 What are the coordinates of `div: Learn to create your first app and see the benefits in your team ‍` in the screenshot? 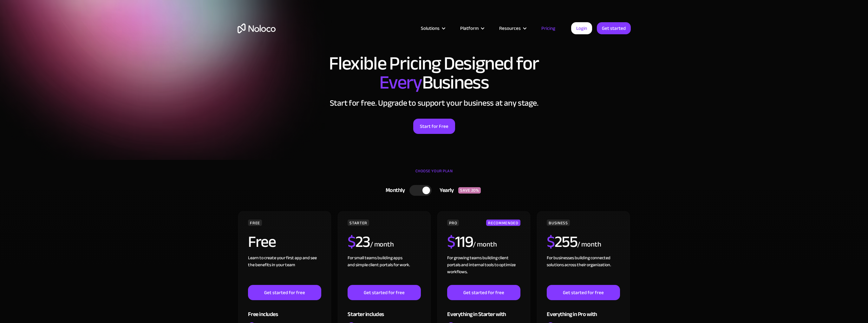 It's located at (284, 270).